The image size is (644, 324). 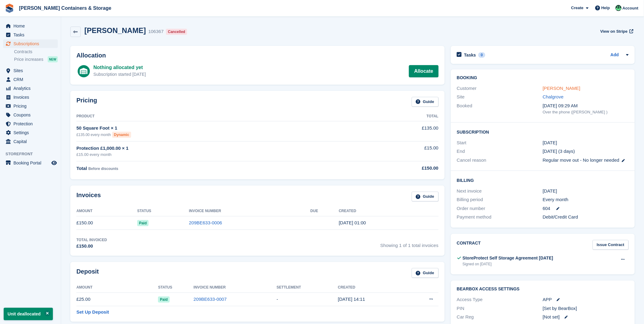 What do you see at coordinates (33, 154) in the screenshot?
I see `span: Storefront` at bounding box center [33, 154].